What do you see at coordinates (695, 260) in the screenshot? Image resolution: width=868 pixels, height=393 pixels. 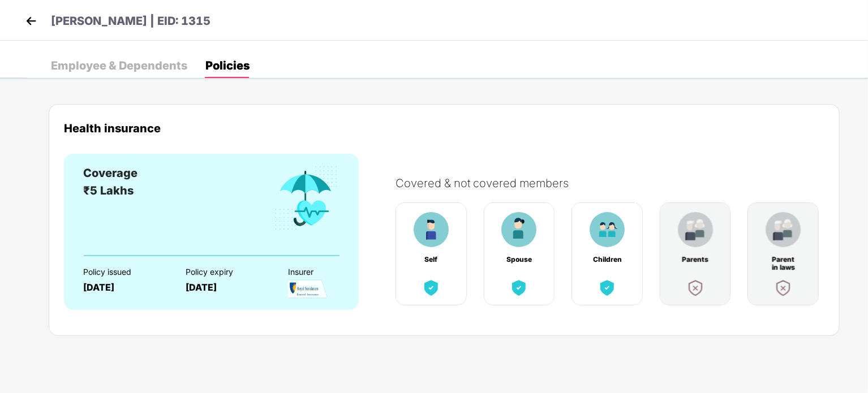 I see `div: Parents` at bounding box center [695, 260].